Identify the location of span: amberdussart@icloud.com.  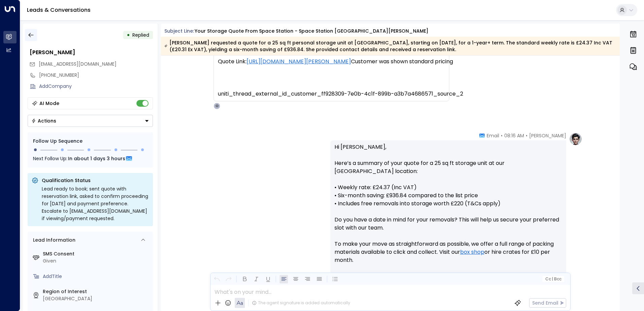
(78, 64).